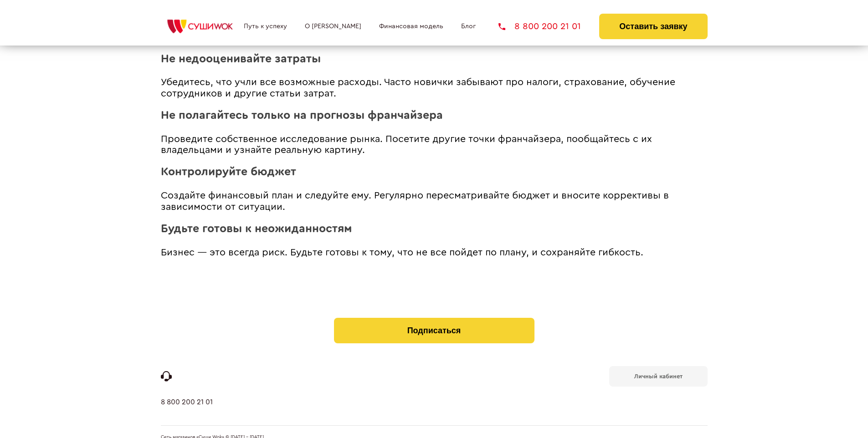 The image size is (868, 438). What do you see at coordinates (265, 27) in the screenshot?
I see `a: Путь к успеху` at bounding box center [265, 27].